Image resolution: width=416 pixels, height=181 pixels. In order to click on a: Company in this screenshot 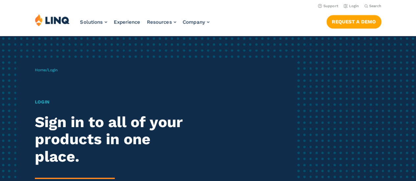, I will do `click(196, 22)`.